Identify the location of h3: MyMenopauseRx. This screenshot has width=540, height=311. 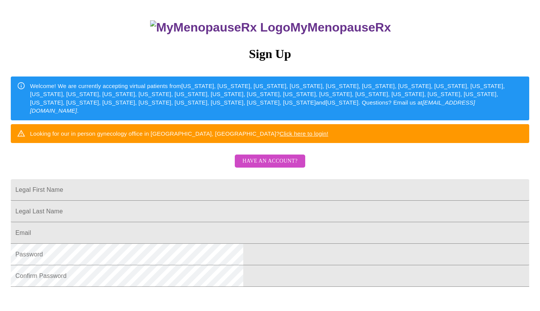
(271, 27).